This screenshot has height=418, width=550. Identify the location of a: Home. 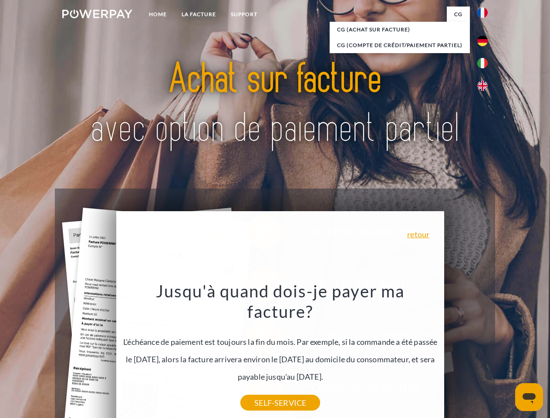
(158, 14).